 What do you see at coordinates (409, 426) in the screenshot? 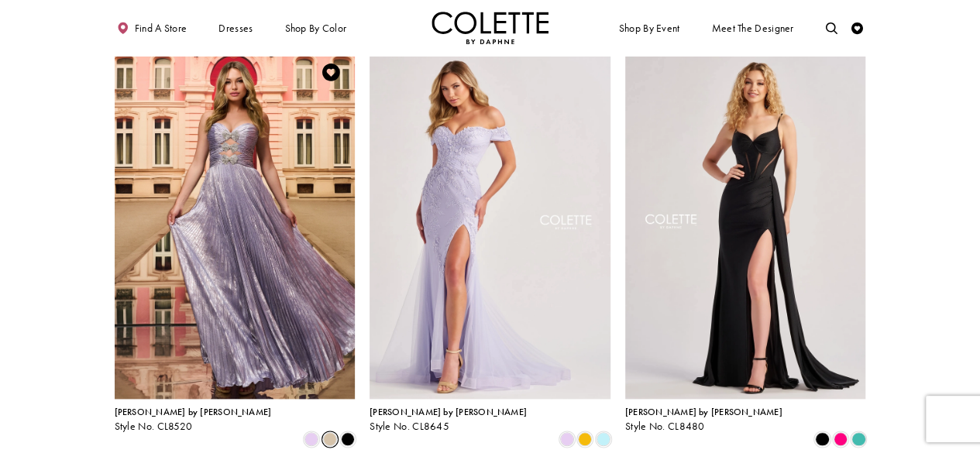
I see `span: Style No. CL8645` at bounding box center [409, 426].